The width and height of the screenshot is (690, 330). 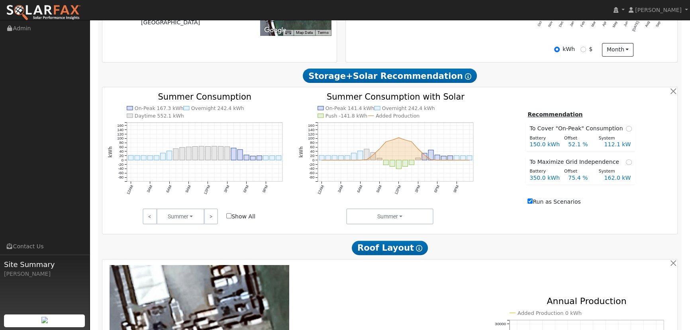 What do you see at coordinates (614, 24) in the screenshot?
I see `text: May` at bounding box center [614, 24].